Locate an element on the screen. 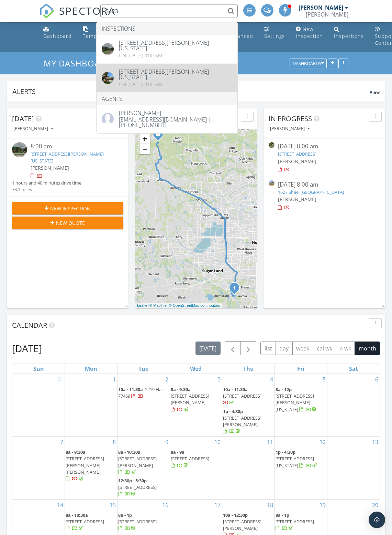 This screenshot has height=535, width=392. div: Templates is located at coordinates (96, 36).